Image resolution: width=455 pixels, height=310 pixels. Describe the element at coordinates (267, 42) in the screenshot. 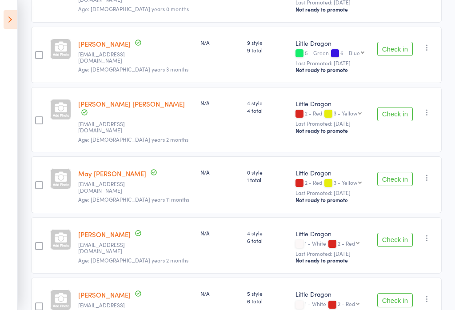

I see `span: 9 style` at that location.